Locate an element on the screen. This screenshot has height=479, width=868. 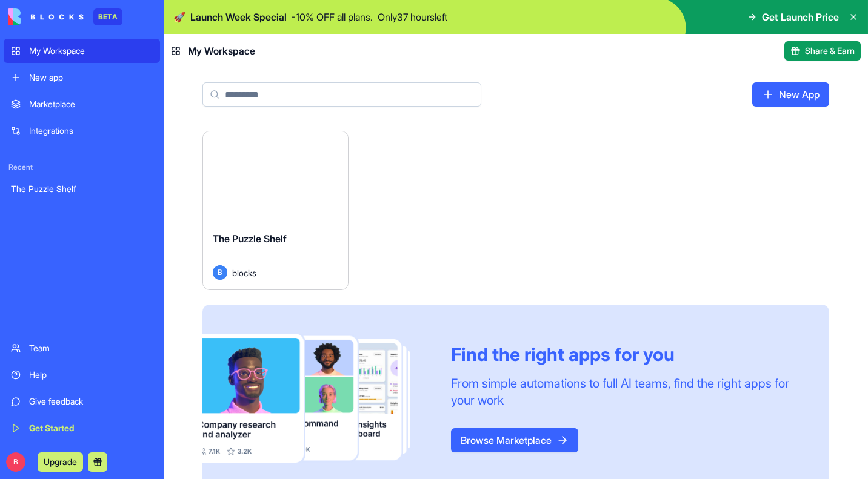
a: Help is located at coordinates (82, 375).